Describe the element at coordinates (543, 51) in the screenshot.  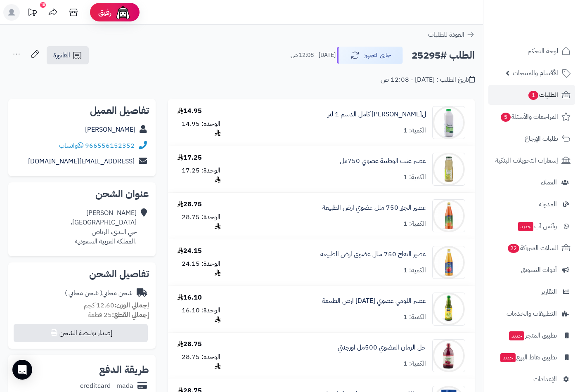
I see `span: لوحة التحكم` at that location.